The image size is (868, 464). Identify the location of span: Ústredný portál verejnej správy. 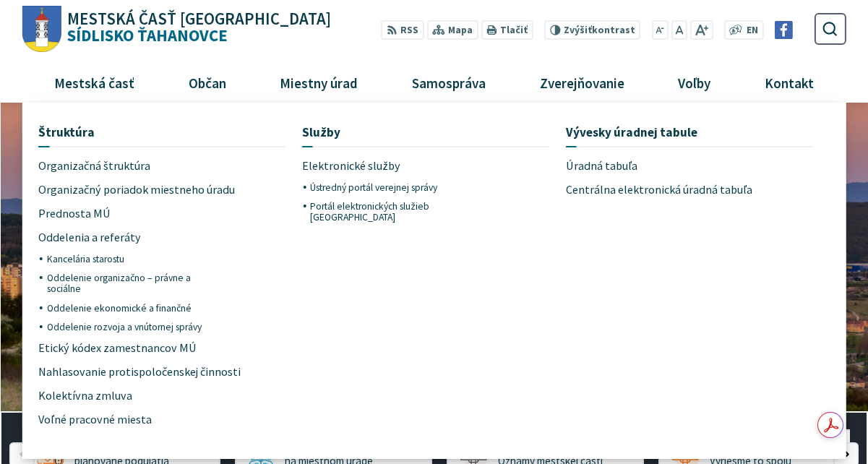
(373, 187).